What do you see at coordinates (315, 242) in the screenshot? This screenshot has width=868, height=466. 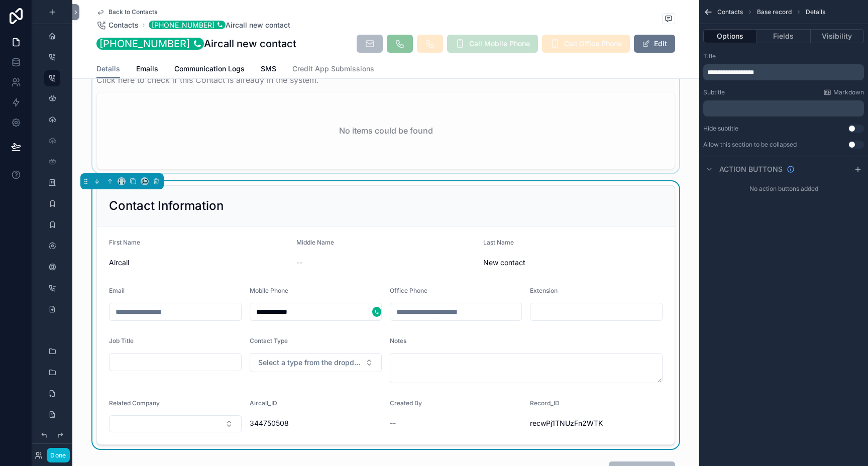 I see `span: Middle Name` at bounding box center [315, 242].